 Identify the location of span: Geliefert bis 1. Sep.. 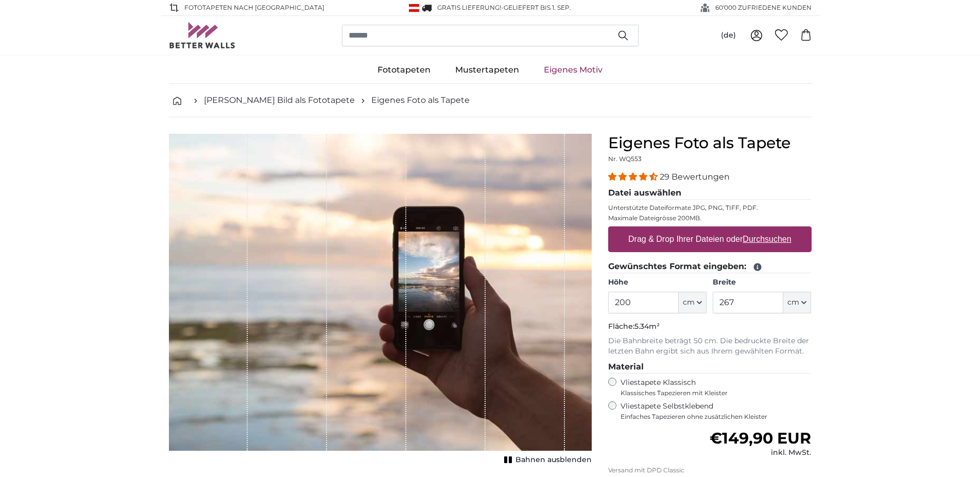
(537, 7).